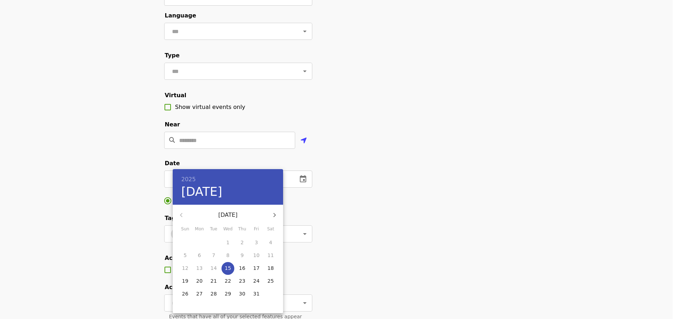 Image resolution: width=678 pixels, height=319 pixels. I want to click on button: 28, so click(214, 294).